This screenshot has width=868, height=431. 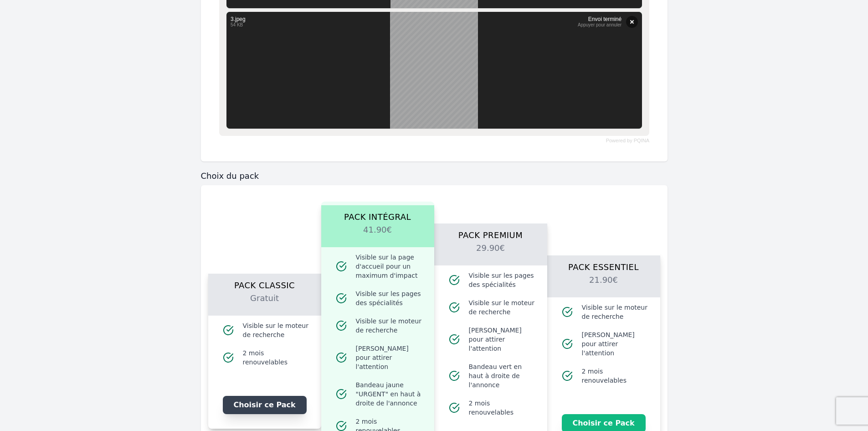 I want to click on h2: Gratuit, so click(x=265, y=304).